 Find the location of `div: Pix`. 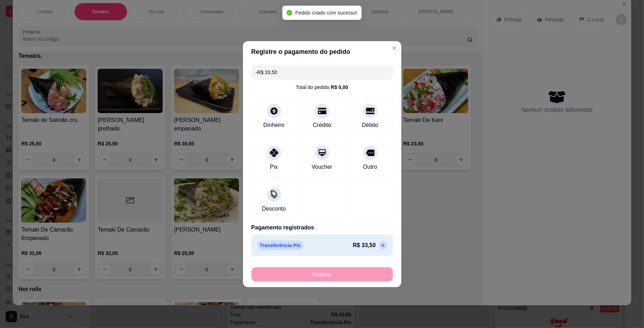

div: Pix is located at coordinates (274, 166).